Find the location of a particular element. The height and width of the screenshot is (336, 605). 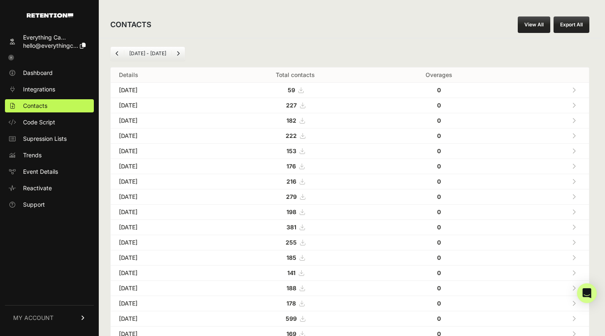

strong: 381 is located at coordinates (291, 227).